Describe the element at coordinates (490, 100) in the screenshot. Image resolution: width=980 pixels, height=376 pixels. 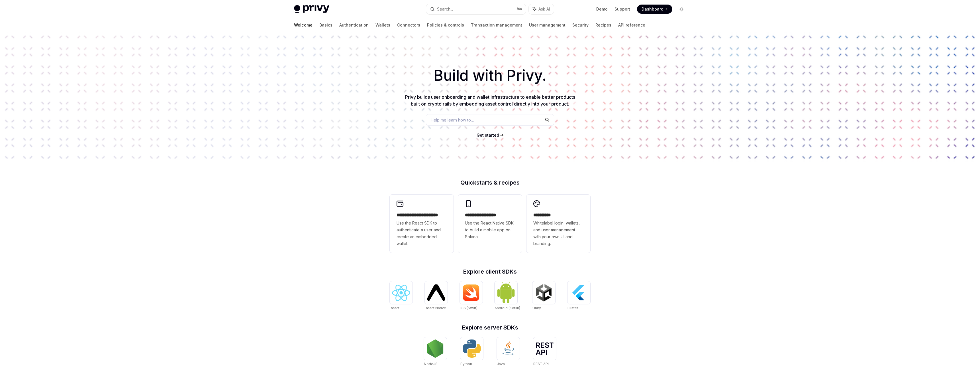
I see `span: Privy builds user onboarding and wallet infrastructure to enable better products built on crypto ...` at that location.